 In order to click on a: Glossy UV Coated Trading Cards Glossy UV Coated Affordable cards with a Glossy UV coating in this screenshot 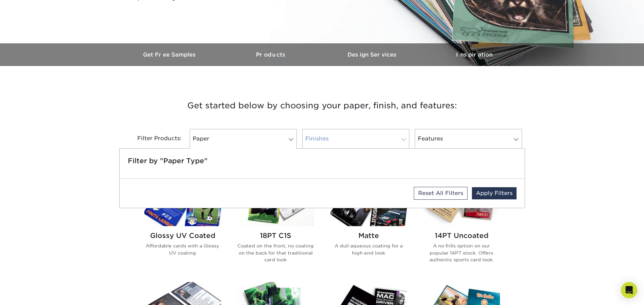, I will do `click(183, 223)`.